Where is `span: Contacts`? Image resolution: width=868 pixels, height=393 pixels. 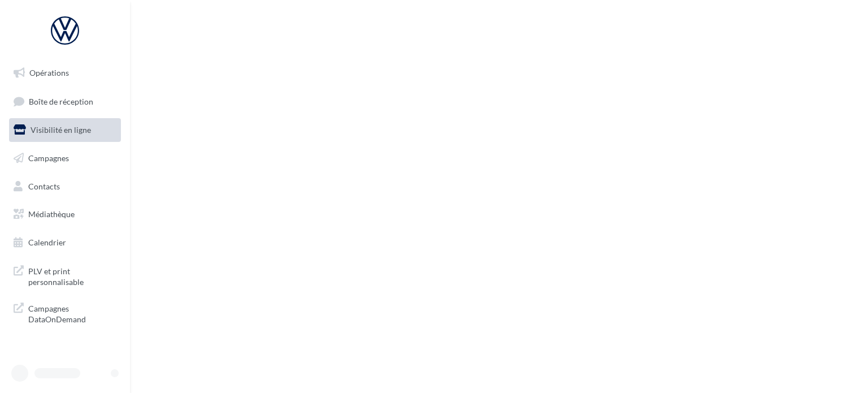
span: Contacts is located at coordinates (44, 185).